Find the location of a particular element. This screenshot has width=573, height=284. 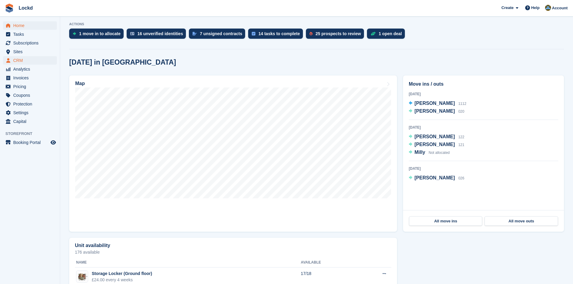

img: stora-icon-8386f47178a22dfd0bd8f6a31ec36ba5ce8667c1dd55bd0f319d3a0aa187defe.svg is located at coordinates (9, 8).